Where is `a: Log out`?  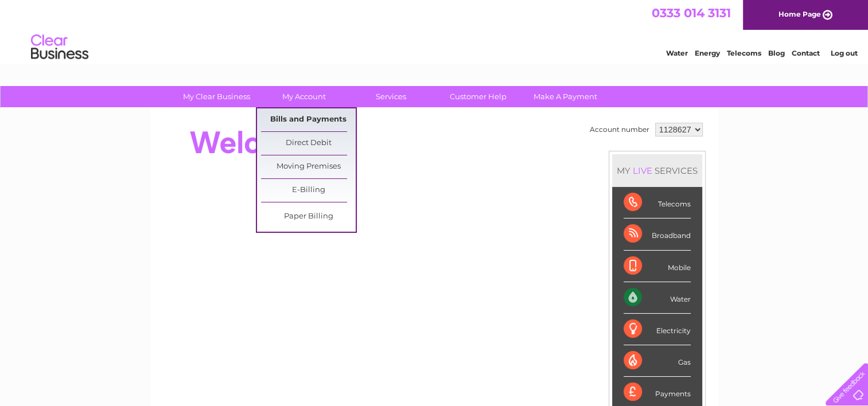 a: Log out is located at coordinates (843, 53).